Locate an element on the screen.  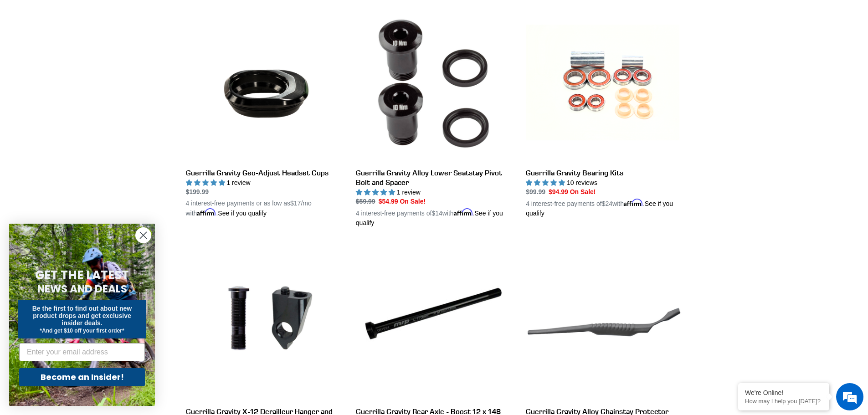
div: Minimize live chat window is located at coordinates (160, 15).